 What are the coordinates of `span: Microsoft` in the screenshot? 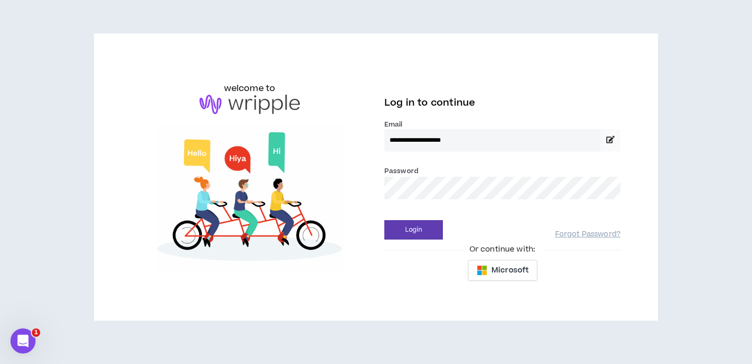 It's located at (510, 270).